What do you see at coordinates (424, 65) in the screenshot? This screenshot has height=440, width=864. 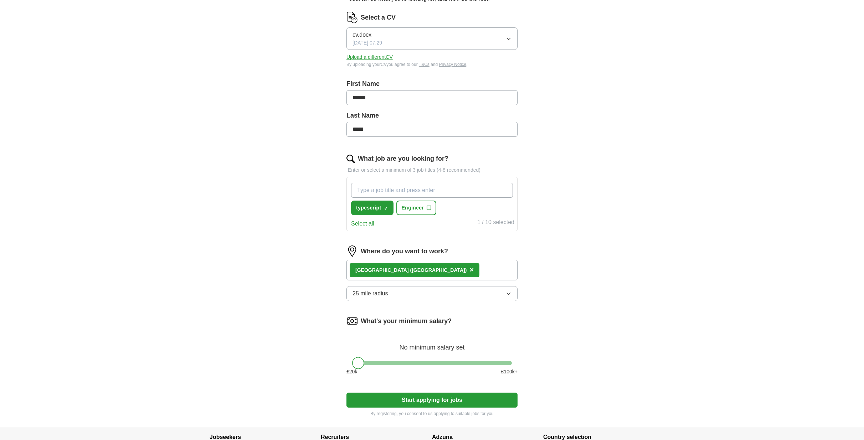 I see `a: T&Cs` at bounding box center [424, 65].